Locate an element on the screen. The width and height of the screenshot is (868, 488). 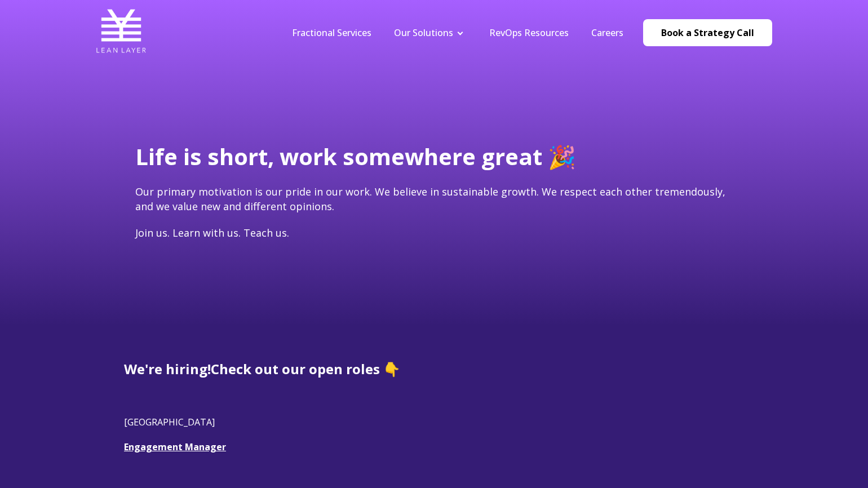
div: Navigation Menu is located at coordinates (457, 33).